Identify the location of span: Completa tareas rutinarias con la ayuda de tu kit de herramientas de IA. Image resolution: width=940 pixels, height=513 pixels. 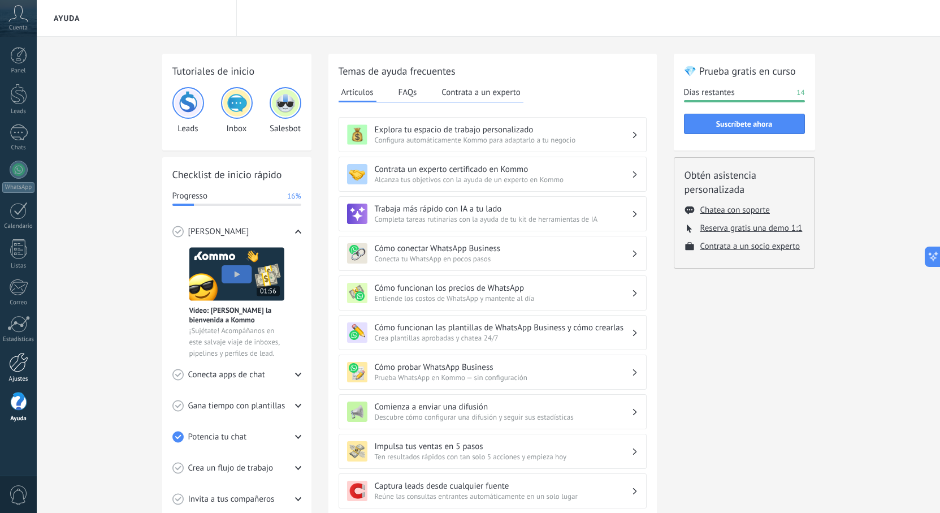
(503, 219).